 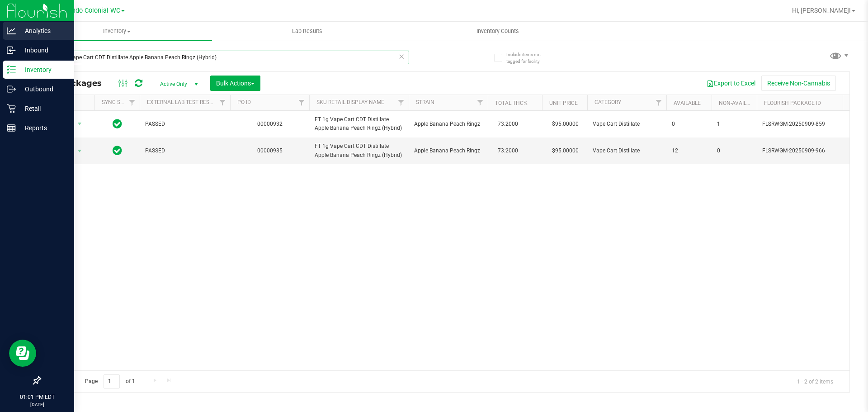 What do you see at coordinates (563, 103) in the screenshot?
I see `a: Unit Price` at bounding box center [563, 103].